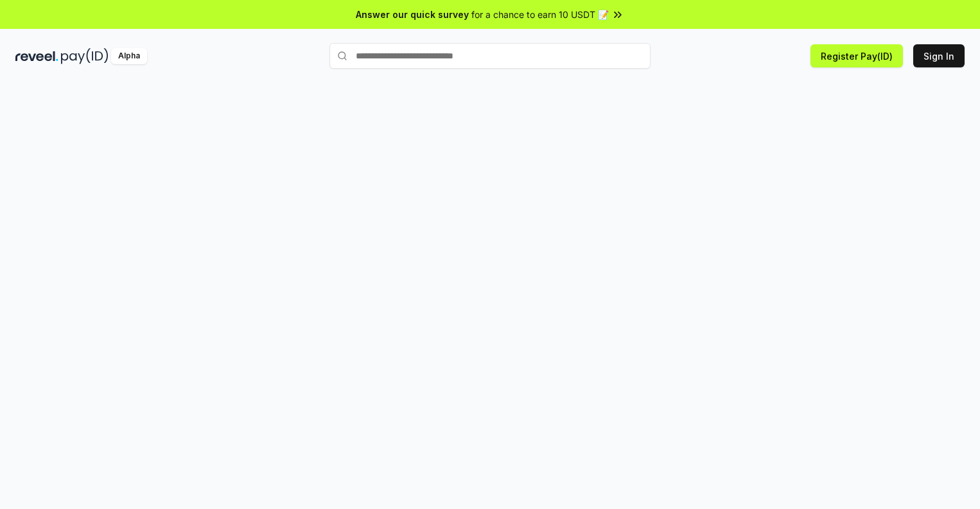  I want to click on button: Sign In, so click(939, 56).